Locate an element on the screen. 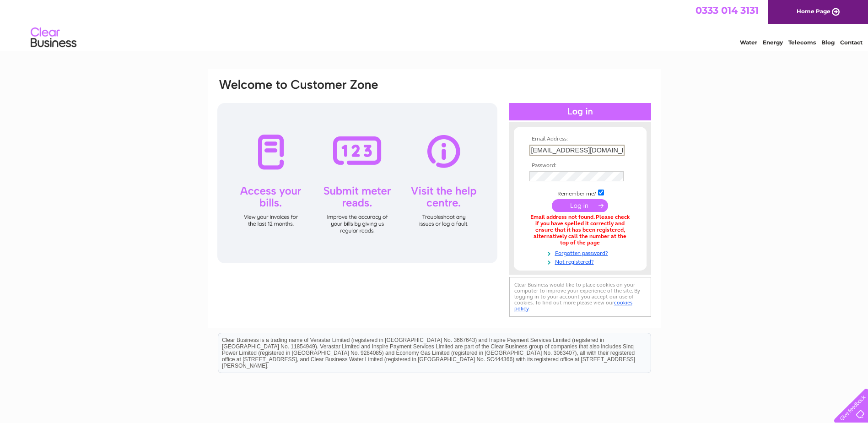 The width and height of the screenshot is (868, 423). th: Email Address: is located at coordinates (580, 139).